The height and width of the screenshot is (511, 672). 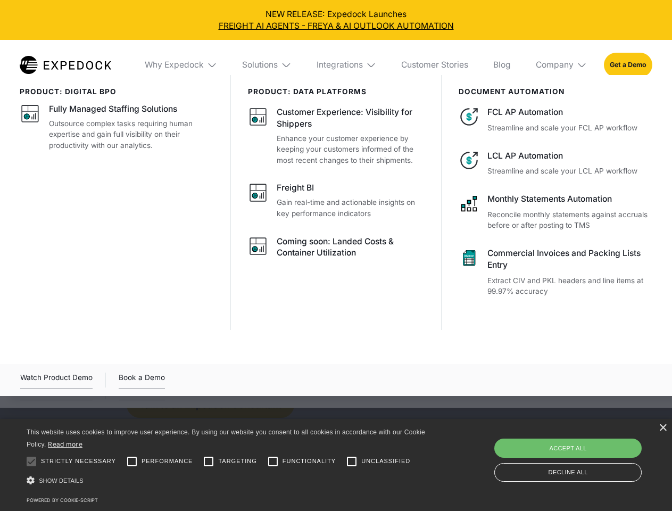 What do you see at coordinates (351, 248) in the screenshot?
I see `div: Coming soon: Landed Costs & Container Utilization` at bounding box center [351, 248].